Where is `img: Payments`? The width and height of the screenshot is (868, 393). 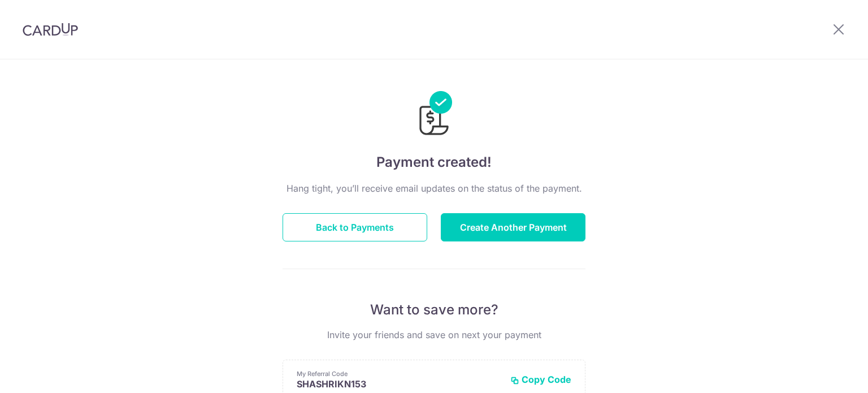
img: Payments is located at coordinates (434, 114).